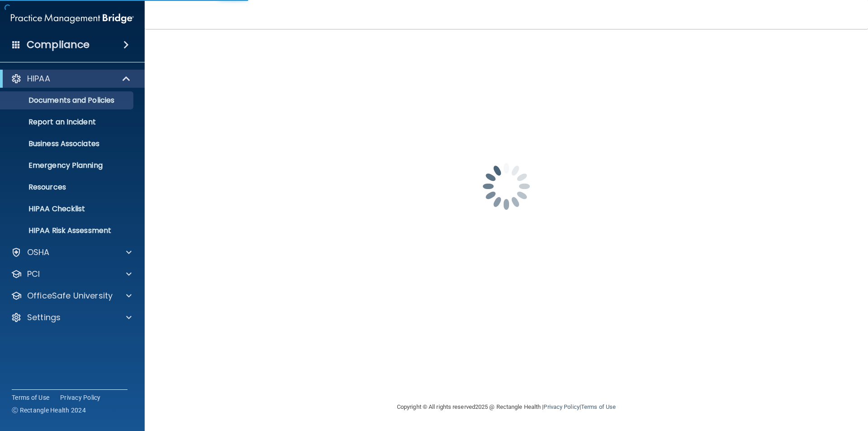 Image resolution: width=868 pixels, height=431 pixels. I want to click on p: Emergency Planning, so click(68, 165).